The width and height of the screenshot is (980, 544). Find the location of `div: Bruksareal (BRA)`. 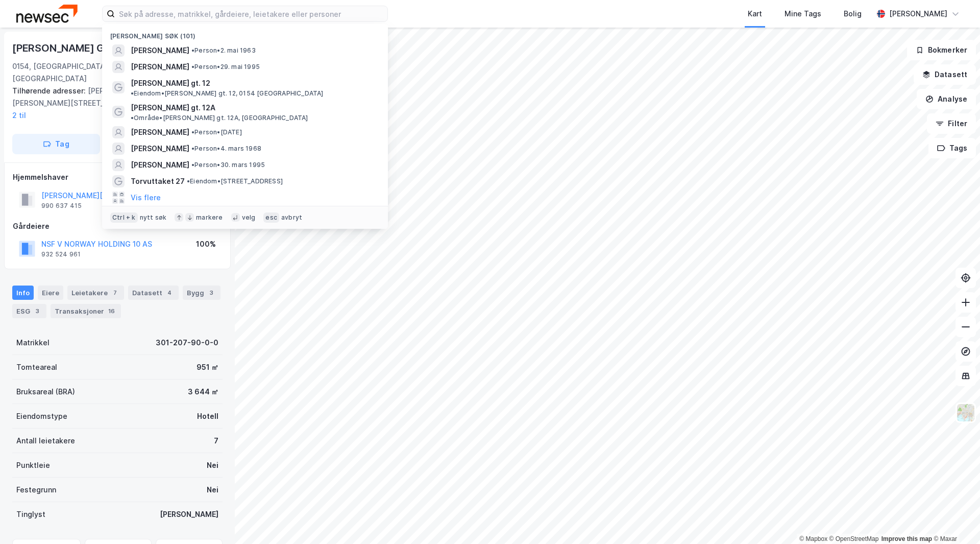

div: Bruksareal (BRA) is located at coordinates (46, 392).